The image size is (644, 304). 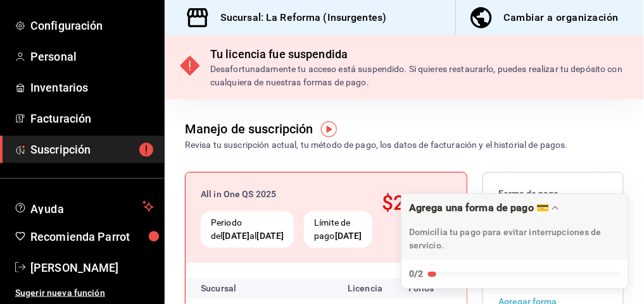 I want to click on span: Recomienda Parrot, so click(x=92, y=236).